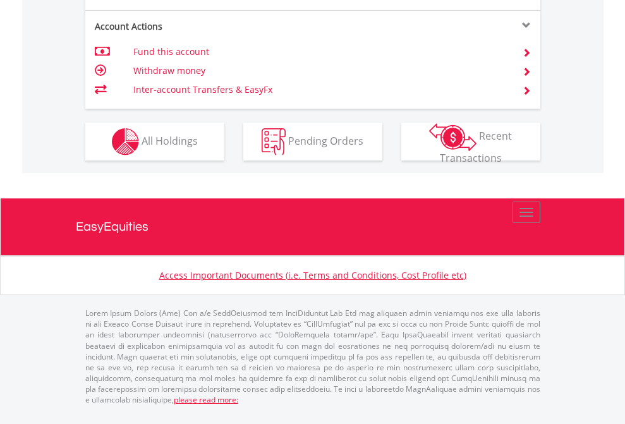 This screenshot has height=424, width=625. What do you see at coordinates (320, 90) in the screenshot?
I see `td: Inter-account Transfers & EasyFx` at bounding box center [320, 90].